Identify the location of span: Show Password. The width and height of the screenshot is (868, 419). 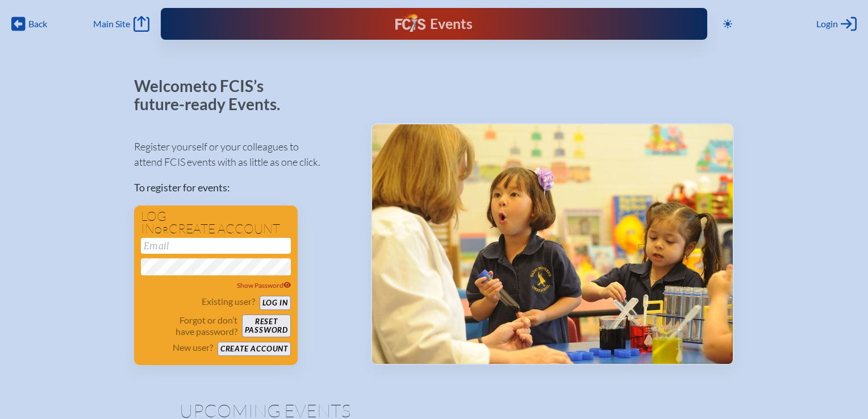
(264, 285).